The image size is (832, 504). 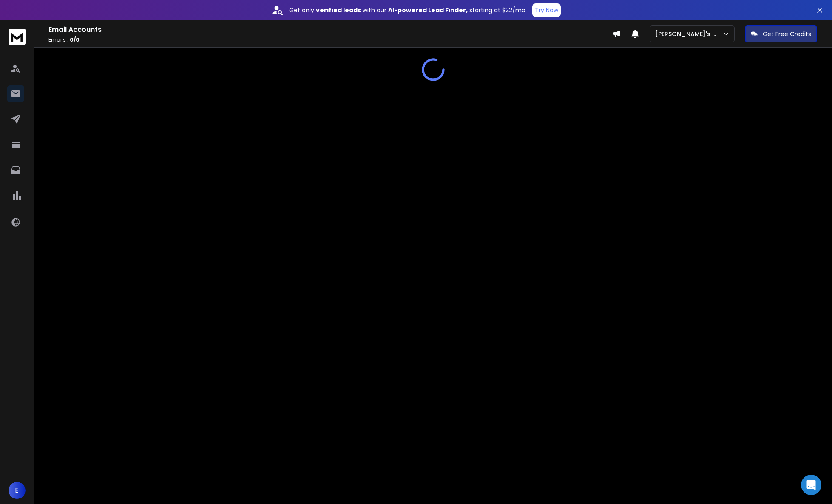 I want to click on strong: verified leads, so click(x=338, y=10).